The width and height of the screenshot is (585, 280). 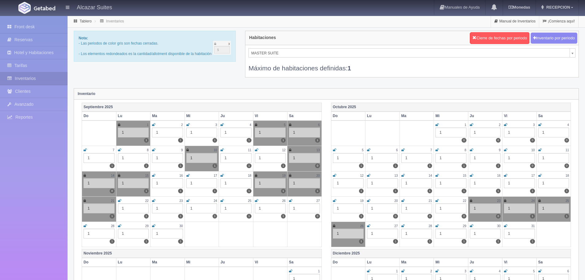 What do you see at coordinates (397, 271) in the screenshot?
I see `small: 1` at bounding box center [397, 271].